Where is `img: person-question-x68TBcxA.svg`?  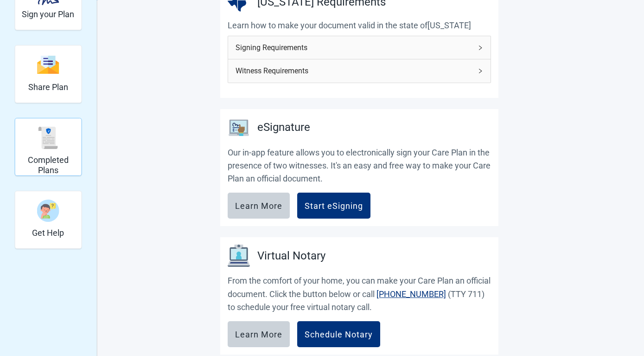 img: person-question-x68TBcxA.svg is located at coordinates (48, 210).